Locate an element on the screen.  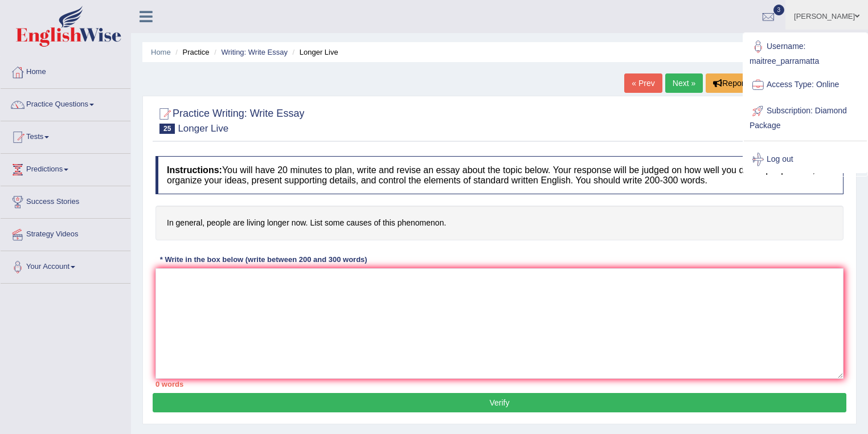
a: Practice Questions is located at coordinates (65, 103).